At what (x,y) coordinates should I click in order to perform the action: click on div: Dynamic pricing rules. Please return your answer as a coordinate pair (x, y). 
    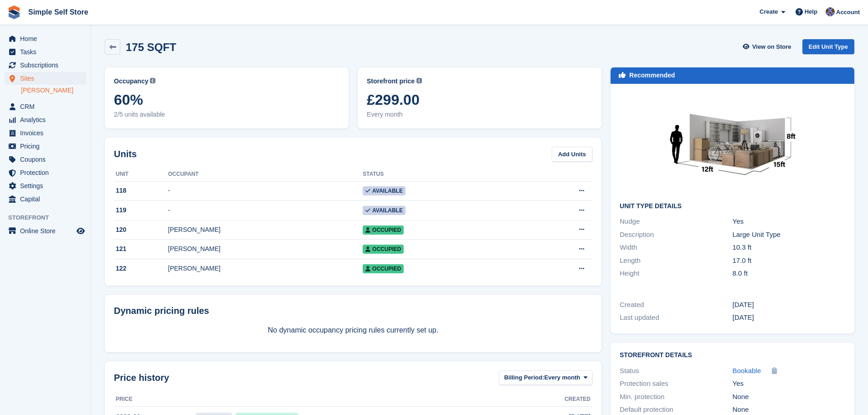
    Looking at the image, I should click on (353, 310).